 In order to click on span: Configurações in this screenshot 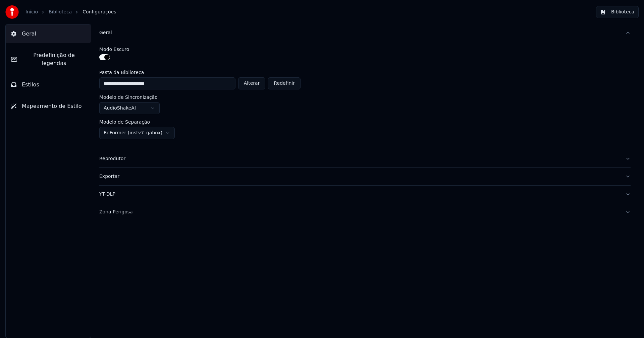, I will do `click(99, 12)`.